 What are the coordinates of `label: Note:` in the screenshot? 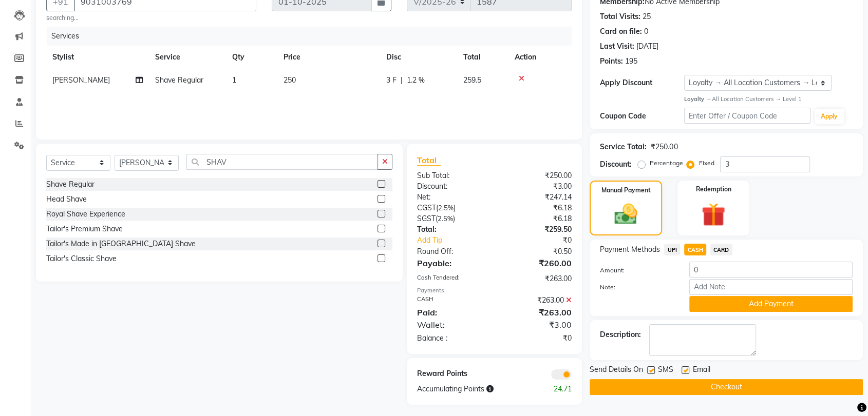 It's located at (637, 288).